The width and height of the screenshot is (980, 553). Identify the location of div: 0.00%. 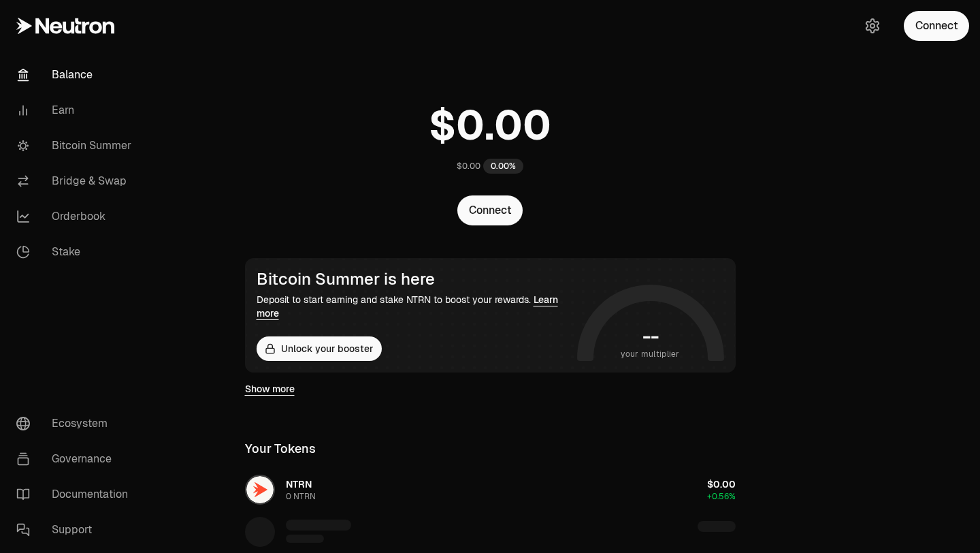
(503, 166).